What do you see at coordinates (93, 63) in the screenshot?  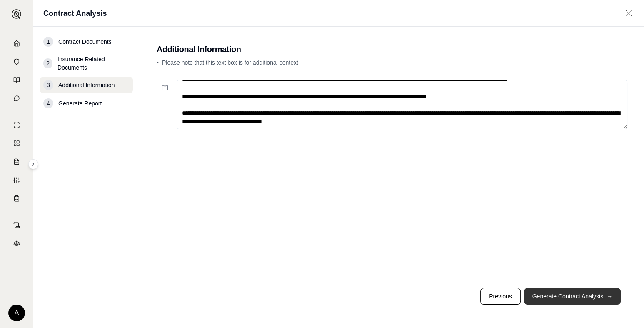 I see `span: Insurance Related Documents` at bounding box center [93, 63].